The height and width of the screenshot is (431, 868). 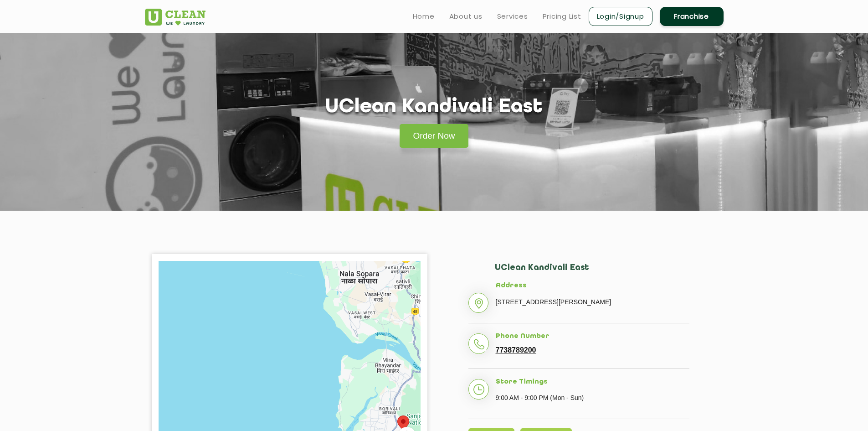 What do you see at coordinates (513, 17) in the screenshot?
I see `a: Services` at bounding box center [513, 17].